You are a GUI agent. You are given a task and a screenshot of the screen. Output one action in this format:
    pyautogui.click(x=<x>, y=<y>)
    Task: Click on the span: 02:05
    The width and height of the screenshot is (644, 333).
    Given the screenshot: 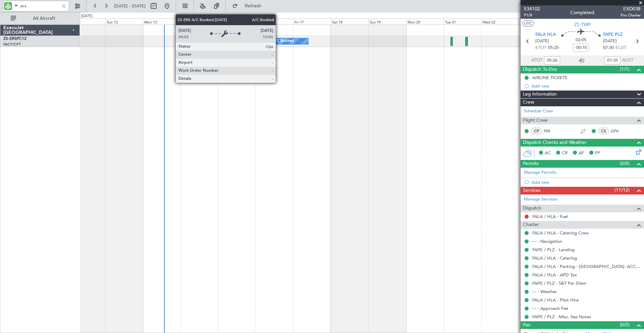 What is the action you would take?
    pyautogui.click(x=581, y=40)
    